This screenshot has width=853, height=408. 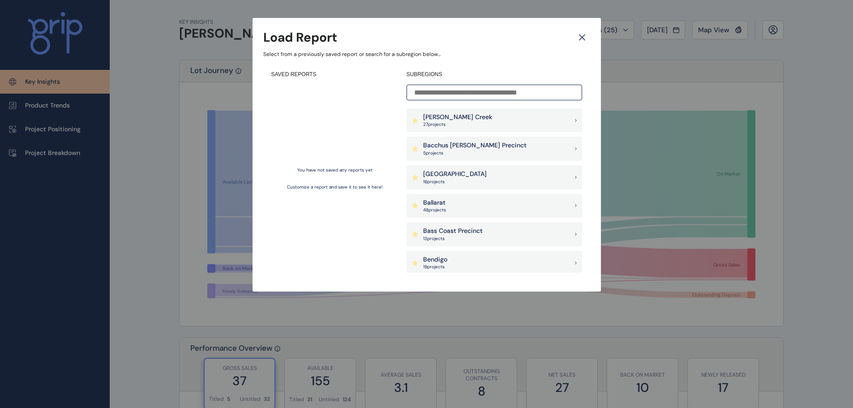 What do you see at coordinates (335, 74) in the screenshot?
I see `h4: SAVED REPORTS` at bounding box center [335, 74].